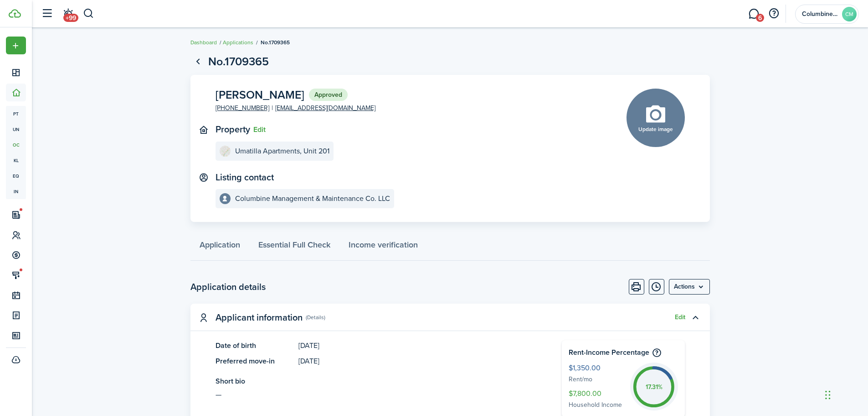 The width and height of the screenshot is (868, 416). I want to click on h1: No.1709365, so click(238, 62).